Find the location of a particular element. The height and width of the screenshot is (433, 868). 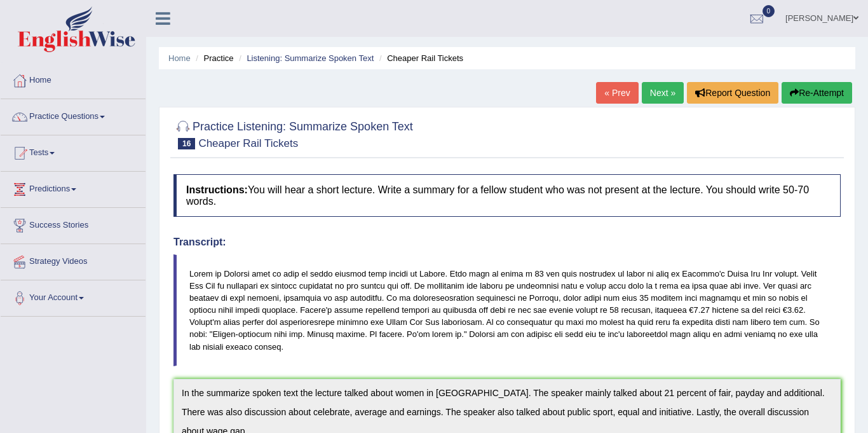

a: Listening: Summarize Spoken Text is located at coordinates (310, 58).